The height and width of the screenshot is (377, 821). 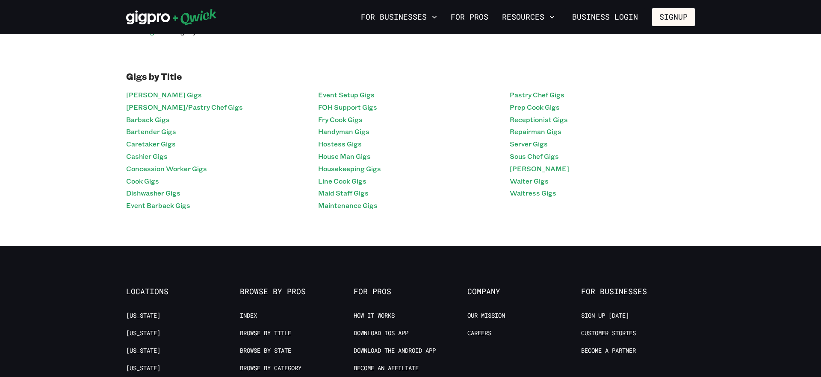 I want to click on a: Fry Cook Gigs, so click(x=340, y=120).